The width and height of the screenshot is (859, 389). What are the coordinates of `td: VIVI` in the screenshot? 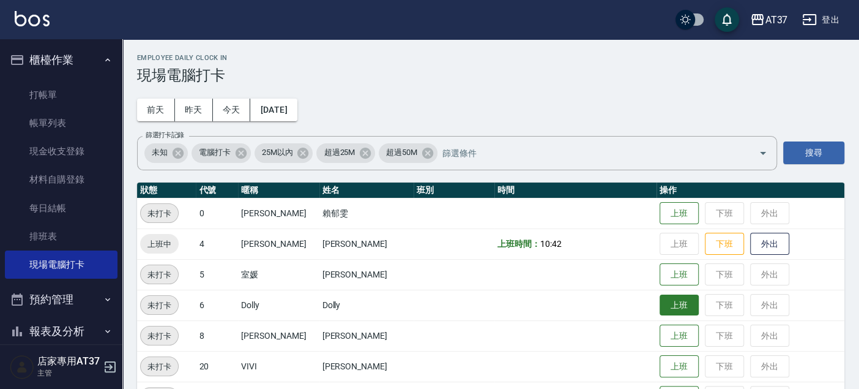 It's located at (278, 366).